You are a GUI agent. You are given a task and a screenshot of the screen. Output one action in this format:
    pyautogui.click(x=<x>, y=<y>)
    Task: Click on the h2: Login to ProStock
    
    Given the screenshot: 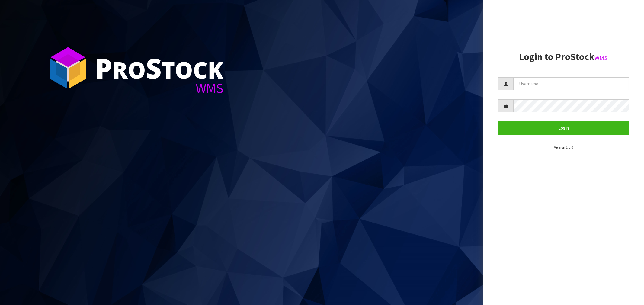 What is the action you would take?
    pyautogui.click(x=563, y=56)
    